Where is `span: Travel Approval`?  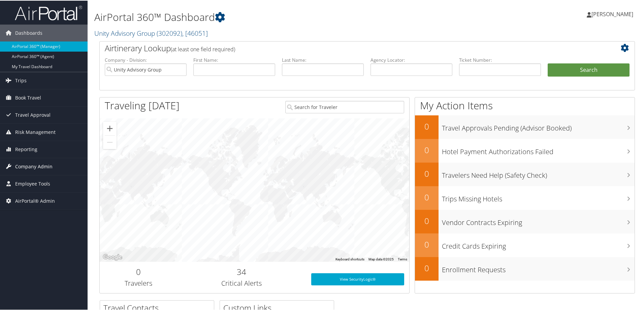
span: Travel Approval is located at coordinates (33, 114).